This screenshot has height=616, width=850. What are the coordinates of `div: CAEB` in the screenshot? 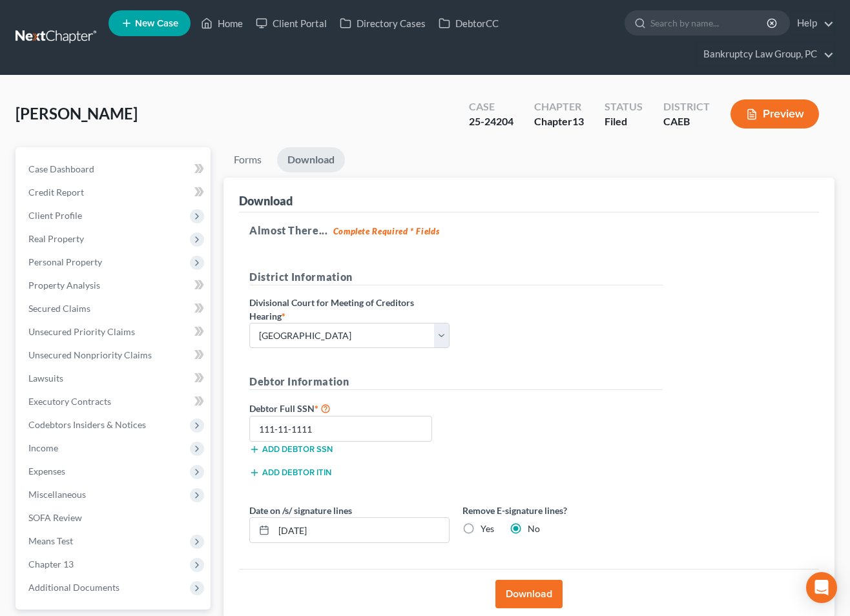 It's located at (687, 121).